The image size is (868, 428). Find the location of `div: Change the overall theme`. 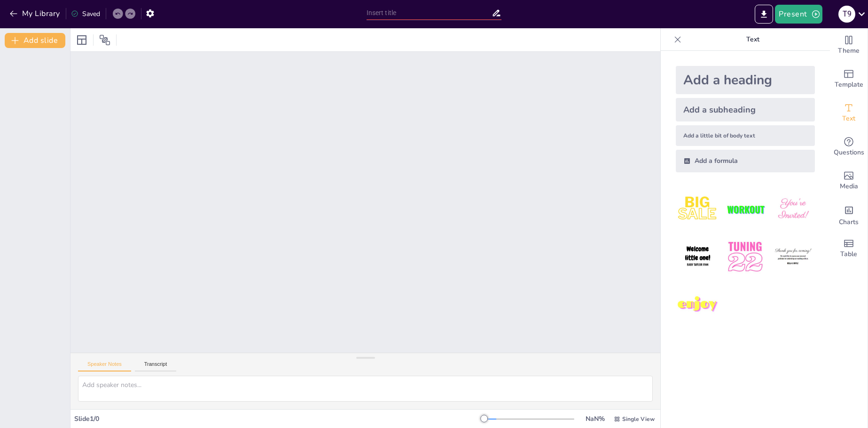

div: Change the overall theme is located at coordinates (849, 45).